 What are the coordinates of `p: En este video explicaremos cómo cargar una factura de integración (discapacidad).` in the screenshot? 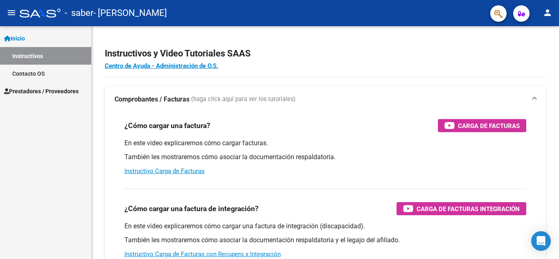 It's located at (325, 226).